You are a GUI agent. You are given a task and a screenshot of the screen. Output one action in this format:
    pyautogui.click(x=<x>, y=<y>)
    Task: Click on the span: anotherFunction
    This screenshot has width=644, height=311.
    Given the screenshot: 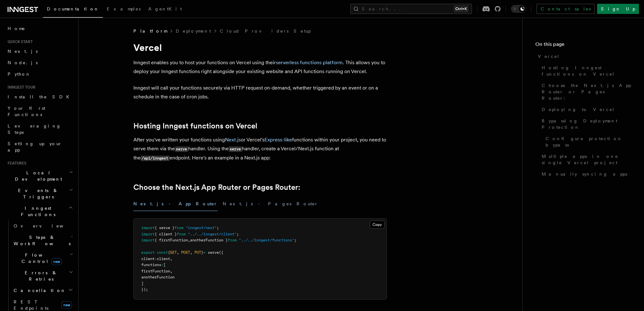 What is the action you would take?
    pyautogui.click(x=158, y=277)
    